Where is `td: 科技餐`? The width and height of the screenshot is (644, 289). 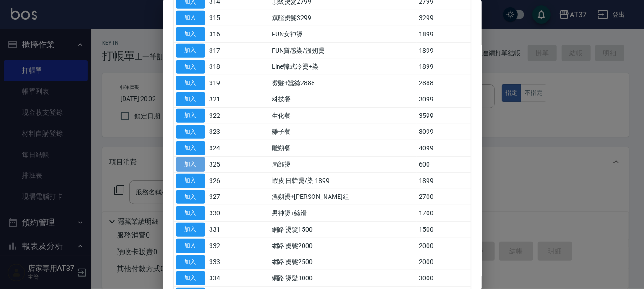 td: 科技餐 is located at coordinates (343, 99).